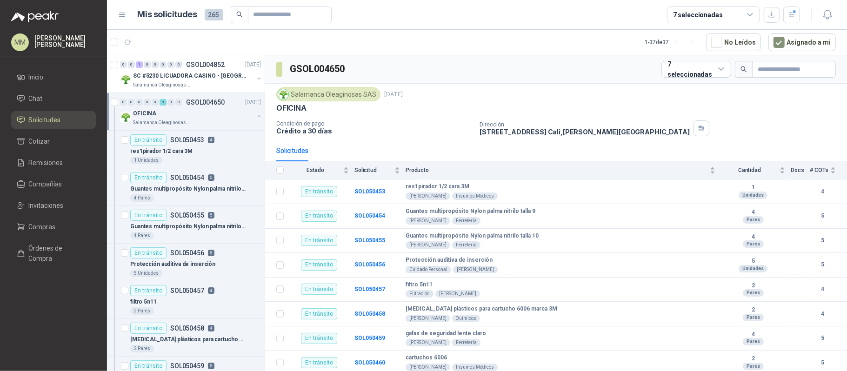 The height and width of the screenshot is (371, 847). What do you see at coordinates (142, 349) in the screenshot?
I see `div: 2 Pares` at bounding box center [142, 349].